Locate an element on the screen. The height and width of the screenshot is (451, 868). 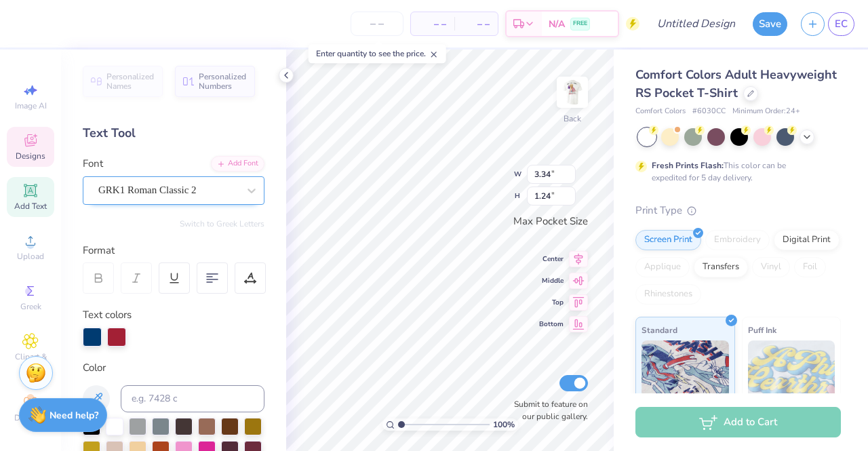
img: Puff Ink is located at coordinates (791, 375).